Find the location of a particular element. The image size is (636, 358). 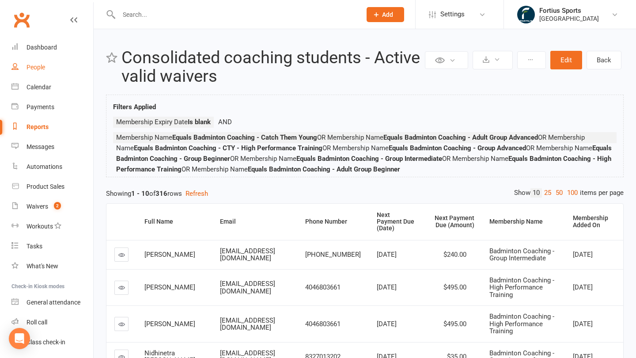

a: Dashboard is located at coordinates (52, 47).